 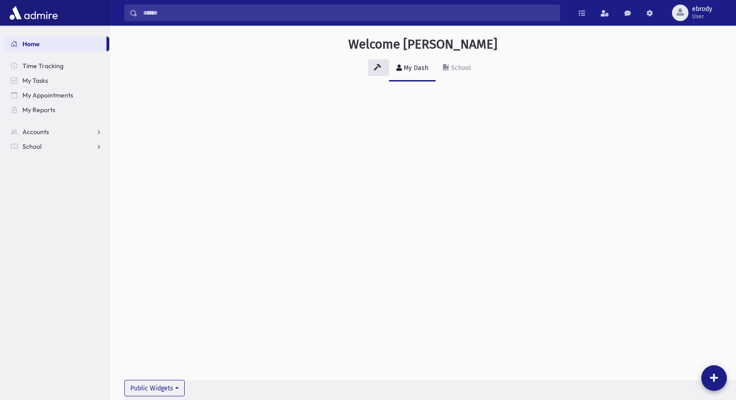 What do you see at coordinates (36, 132) in the screenshot?
I see `span: Accounts` at bounding box center [36, 132].